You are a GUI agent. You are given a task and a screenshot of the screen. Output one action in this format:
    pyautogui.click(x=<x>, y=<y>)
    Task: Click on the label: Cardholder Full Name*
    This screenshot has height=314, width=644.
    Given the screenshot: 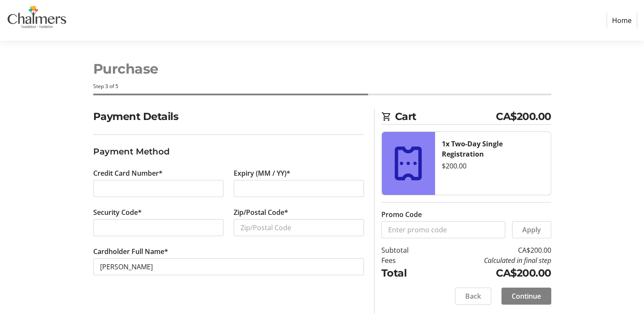 What is the action you would take?
    pyautogui.click(x=131, y=251)
    